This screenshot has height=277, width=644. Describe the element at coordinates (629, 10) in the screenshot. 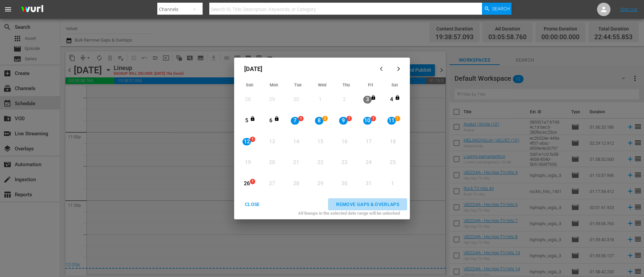

I see `a: Sign Out` at that location.